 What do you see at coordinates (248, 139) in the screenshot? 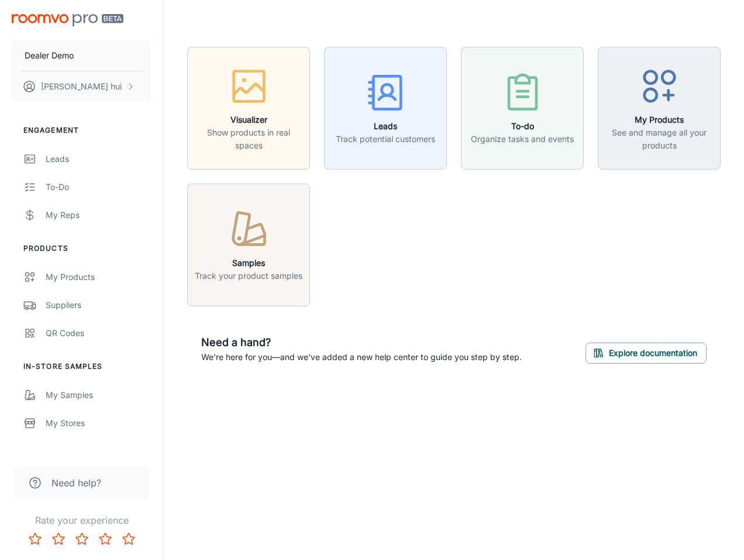
I see `p: Show products in real spaces` at bounding box center [248, 139].